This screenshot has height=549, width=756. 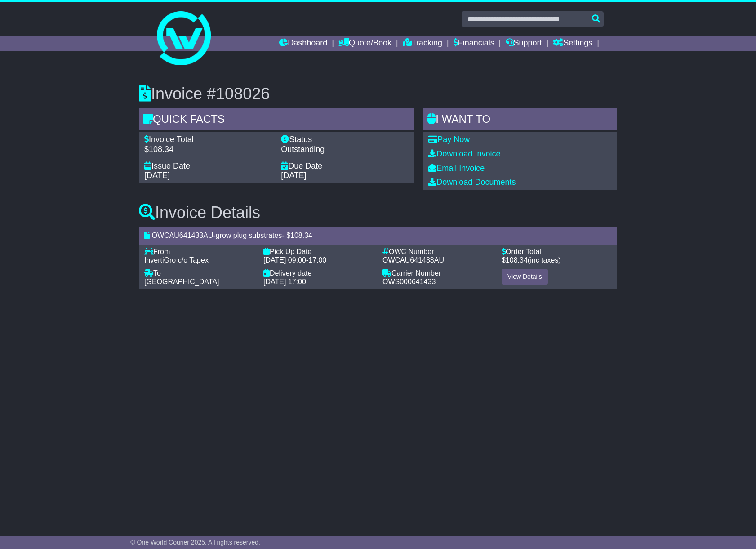 What do you see at coordinates (523, 44) in the screenshot?
I see `a: Support` at bounding box center [523, 44].